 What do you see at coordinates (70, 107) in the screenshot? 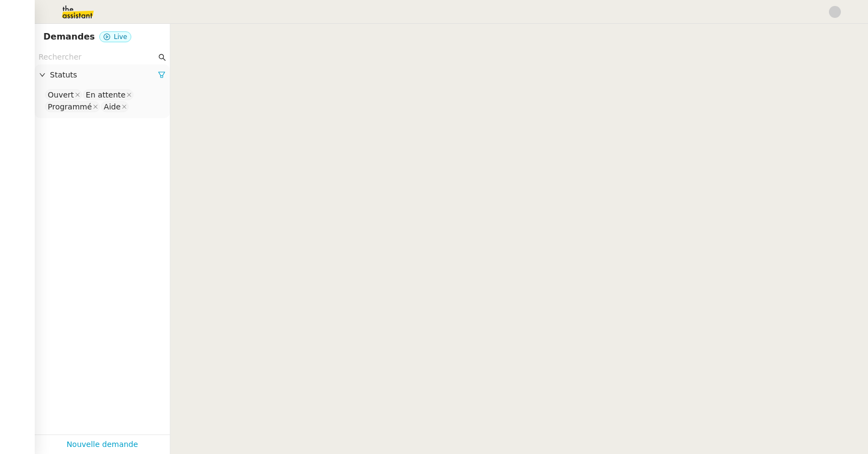
I see `div: Programmé` at bounding box center [70, 107].